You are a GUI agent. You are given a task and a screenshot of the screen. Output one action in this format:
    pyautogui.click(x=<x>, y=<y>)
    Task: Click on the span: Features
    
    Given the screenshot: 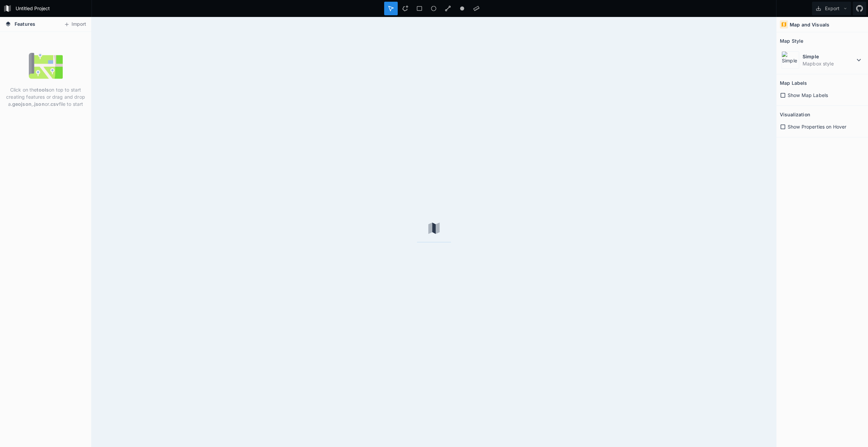 What is the action you would take?
    pyautogui.click(x=25, y=23)
    